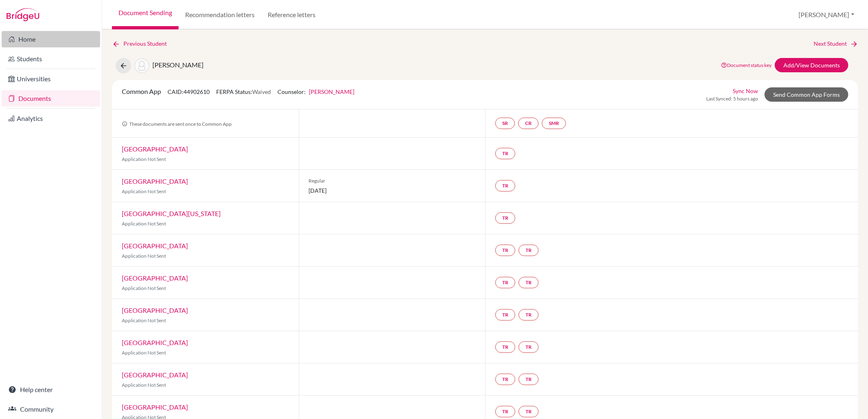 The height and width of the screenshot is (419, 868). What do you see at coordinates (50, 79) in the screenshot?
I see `a: Universities` at bounding box center [50, 79].